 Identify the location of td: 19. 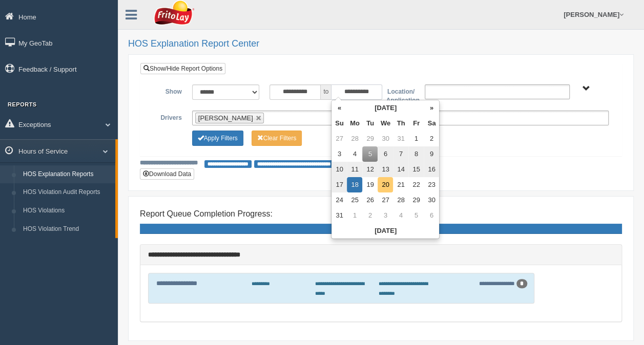
(370, 185).